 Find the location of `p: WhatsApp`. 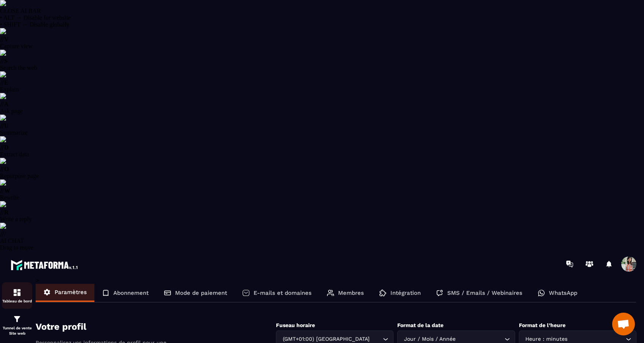

p: WhatsApp is located at coordinates (563, 293).